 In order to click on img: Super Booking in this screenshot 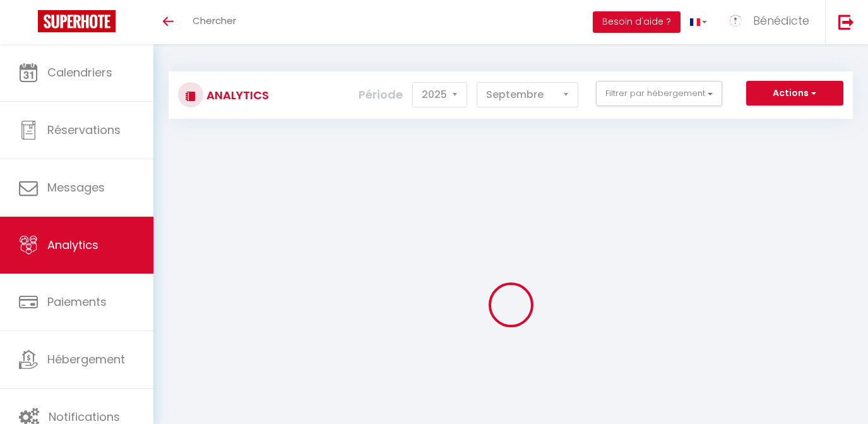, I will do `click(76, 21)`.